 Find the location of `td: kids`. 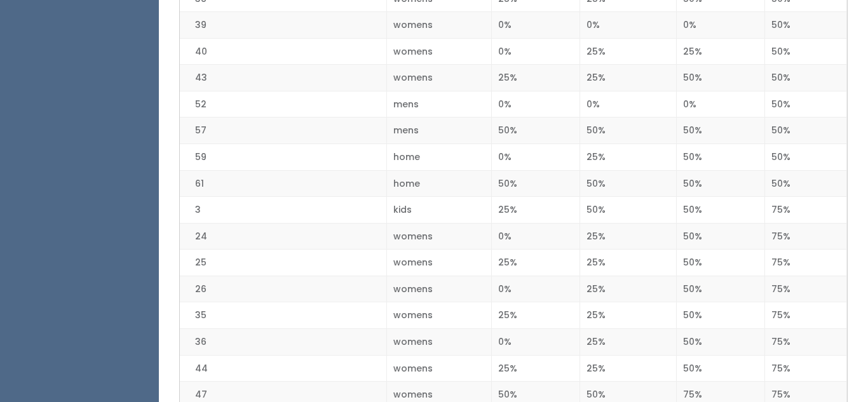

td: kids is located at coordinates (439, 211).